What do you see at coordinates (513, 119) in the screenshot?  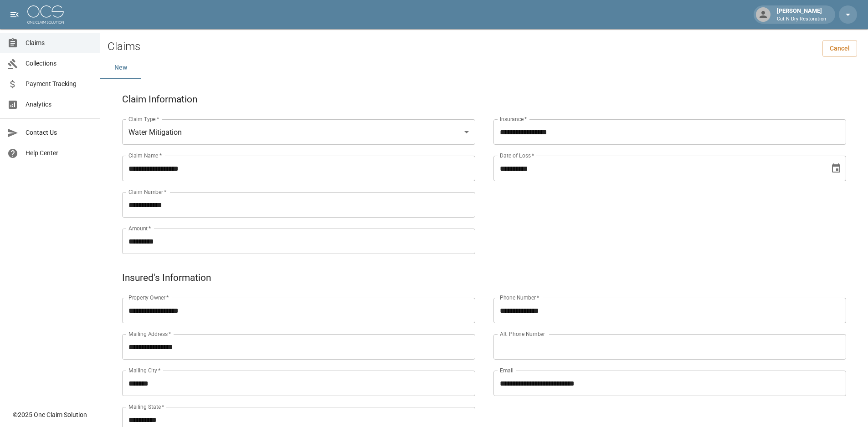 I see `label: Insurance` at bounding box center [513, 119].